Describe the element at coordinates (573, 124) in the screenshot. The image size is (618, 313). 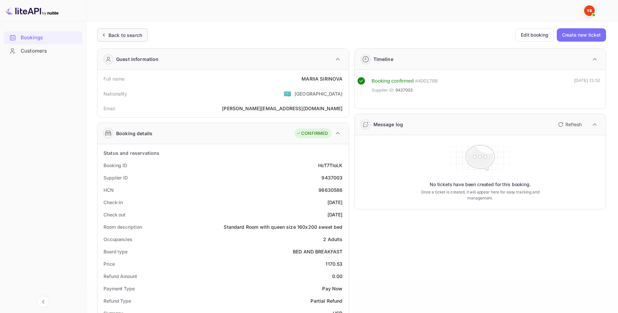
I see `p: Refresh` at that location.